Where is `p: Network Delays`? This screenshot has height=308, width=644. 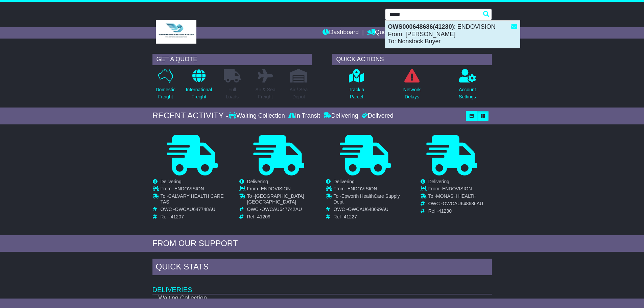
p: Network Delays is located at coordinates (412, 93).